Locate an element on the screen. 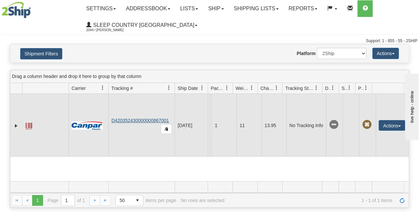  a: Carrier filter column settings is located at coordinates (103, 88).